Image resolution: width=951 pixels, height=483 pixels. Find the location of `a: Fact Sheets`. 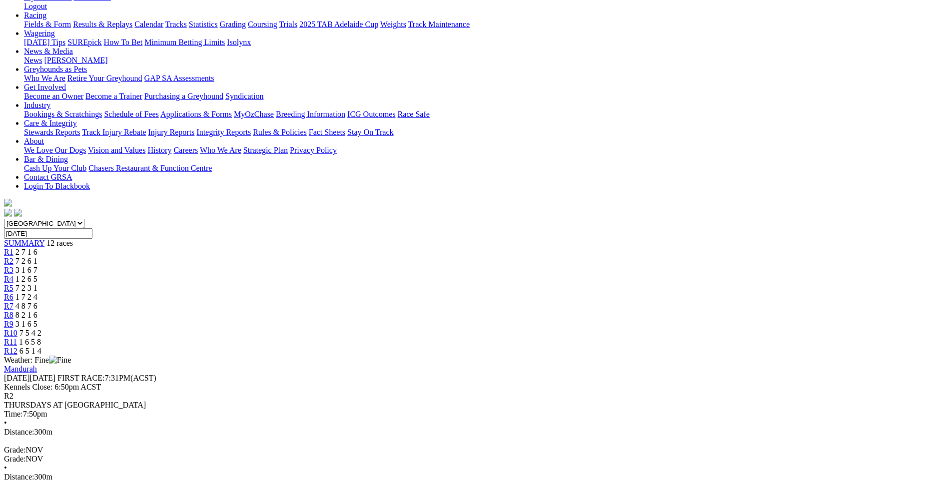

a: Fact Sheets is located at coordinates (327, 132).